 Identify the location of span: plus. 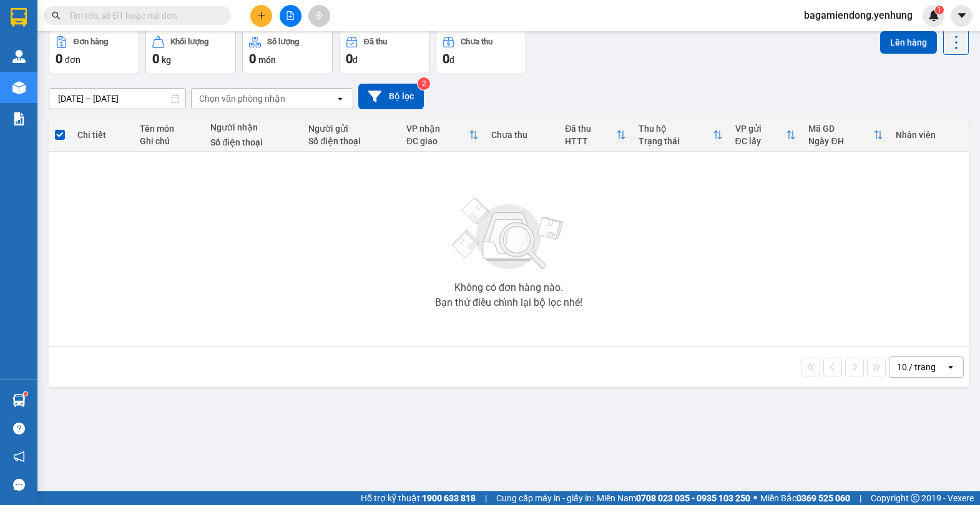
(262, 16).